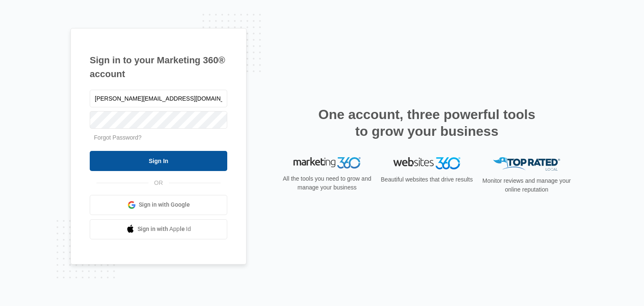  Describe the element at coordinates (164, 205) in the screenshot. I see `span: Sign in with Google` at that location.